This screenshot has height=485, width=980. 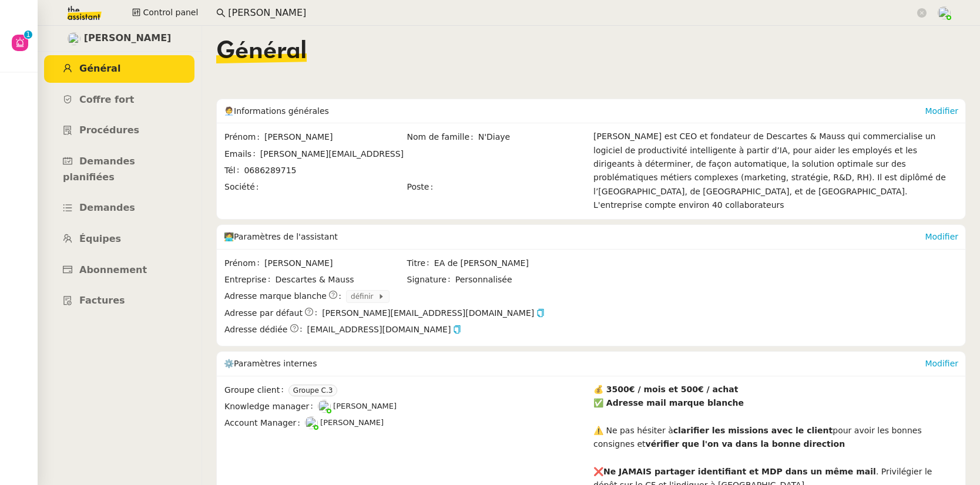 I want to click on span: Informations générales, so click(x=282, y=111).